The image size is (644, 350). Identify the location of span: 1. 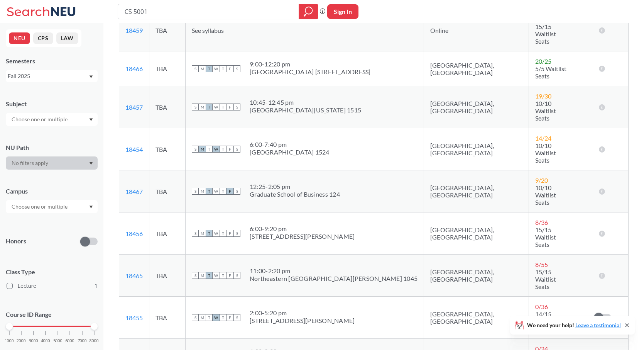
(96, 286).